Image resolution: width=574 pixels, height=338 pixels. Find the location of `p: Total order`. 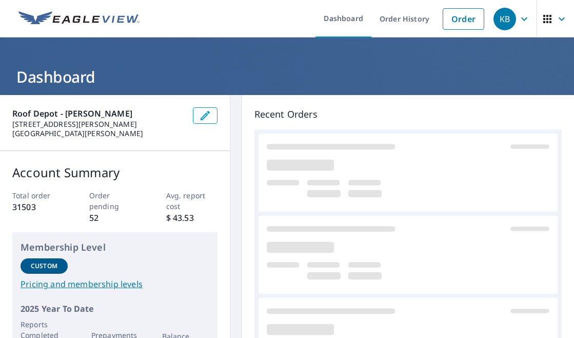

p: Total order is located at coordinates (38, 195).